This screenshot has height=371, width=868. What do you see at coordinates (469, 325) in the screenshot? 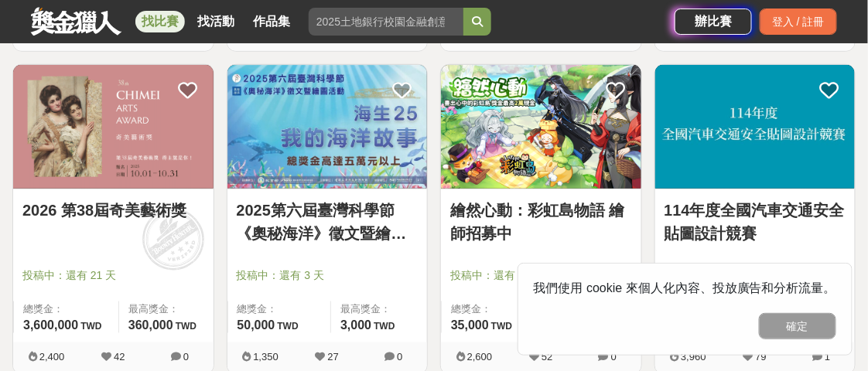
I see `span: 35,000` at bounding box center [469, 325].